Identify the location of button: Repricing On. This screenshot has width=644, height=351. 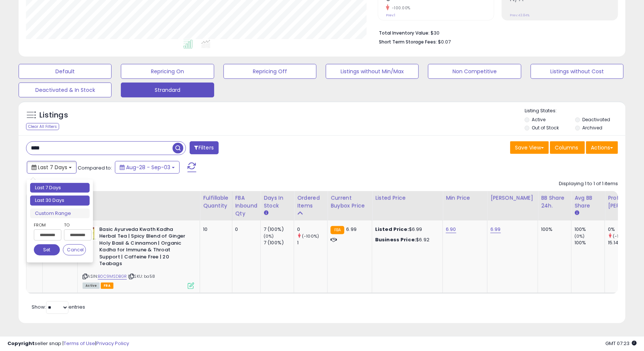
(167, 72).